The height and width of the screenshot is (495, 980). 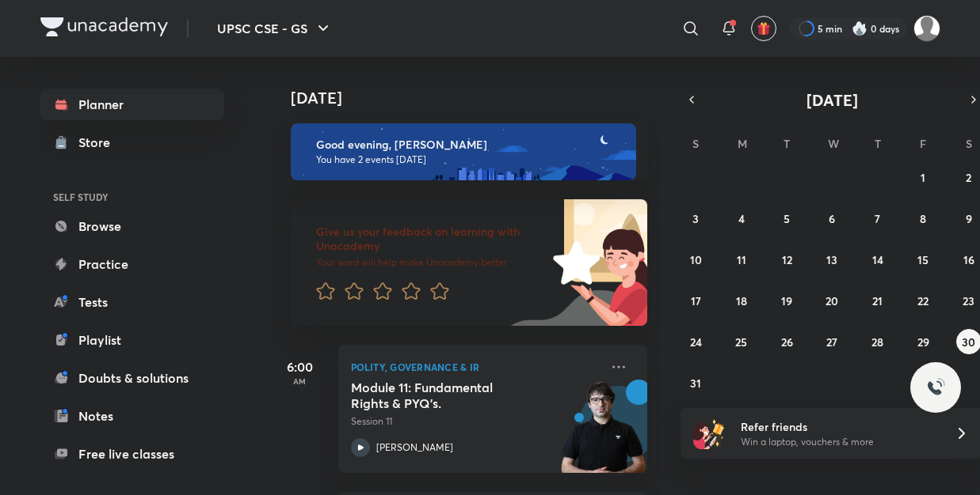 I want to click on abbr: August 23, 2025, so click(x=968, y=301).